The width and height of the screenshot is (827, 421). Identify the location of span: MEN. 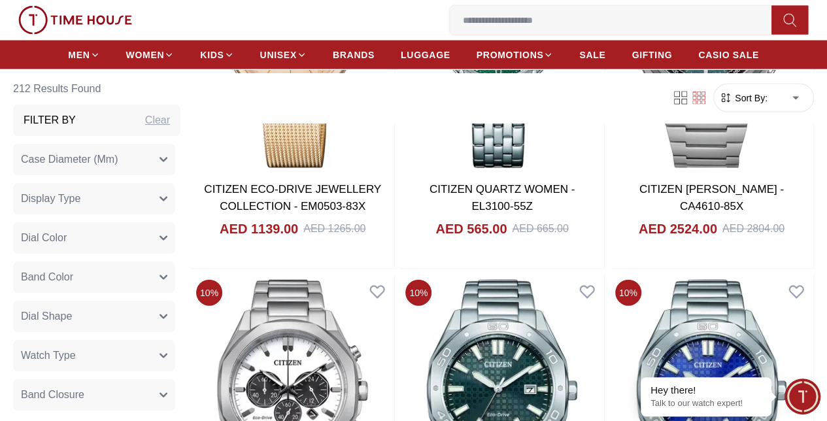
(78, 55).